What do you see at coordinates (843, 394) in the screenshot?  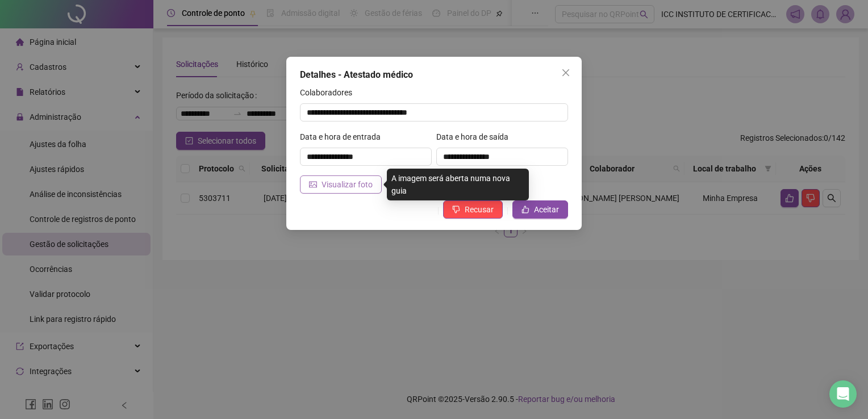 I see `div: Open Intercom Messenger` at bounding box center [843, 394].